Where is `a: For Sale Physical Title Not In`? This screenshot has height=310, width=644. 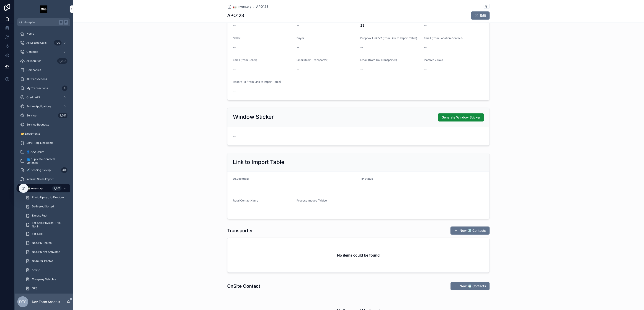 a: For Sale Physical Title Not In is located at coordinates (46, 225).